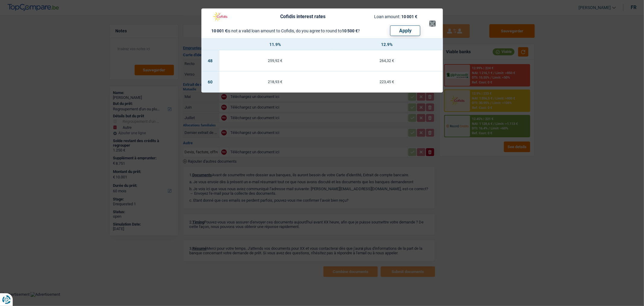  What do you see at coordinates (387, 81) in the screenshot?
I see `div: 223,45 €` at bounding box center [387, 81].